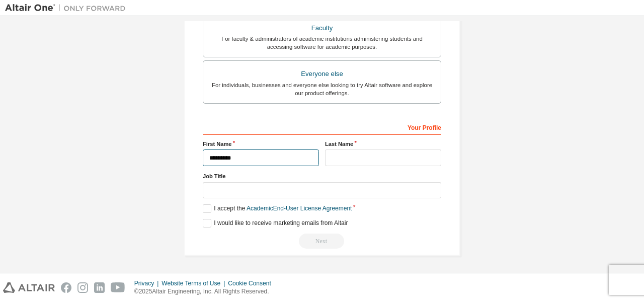 The height and width of the screenshot is (302, 644). Describe the element at coordinates (83, 287) in the screenshot. I see `img: instagram.svg` at that location.